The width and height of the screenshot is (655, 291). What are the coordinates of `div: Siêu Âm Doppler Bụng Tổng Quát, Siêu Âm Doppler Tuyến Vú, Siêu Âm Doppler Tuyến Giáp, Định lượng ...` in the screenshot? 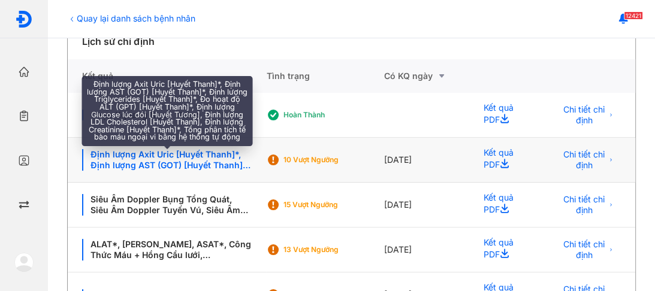 It's located at (166, 205).